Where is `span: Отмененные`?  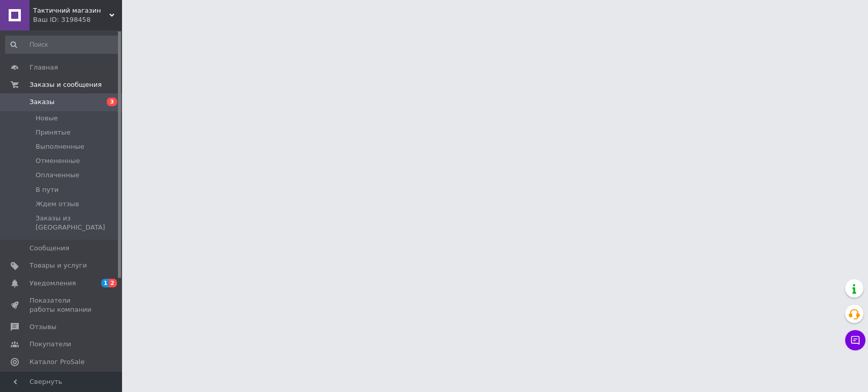
span: Отмененные is located at coordinates (58, 161).